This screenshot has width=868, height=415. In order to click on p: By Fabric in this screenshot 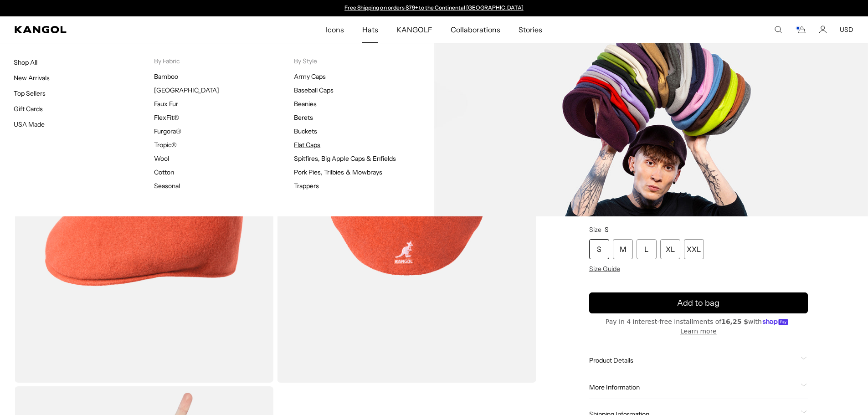, I will do `click(224, 61)`.